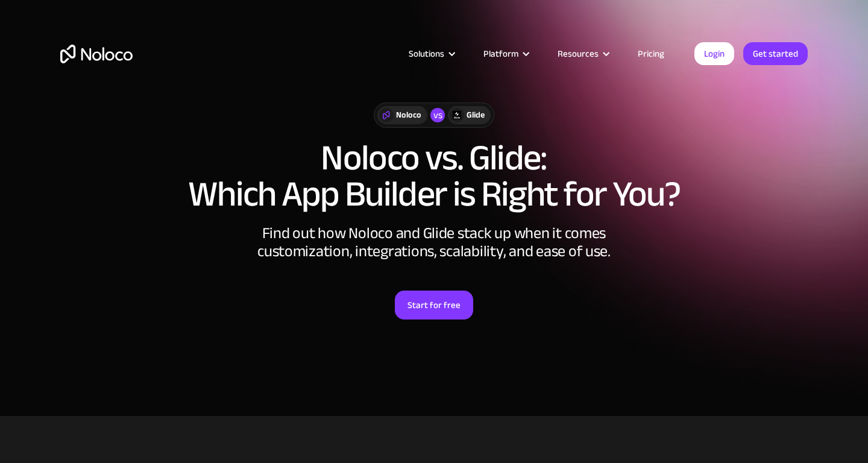 The width and height of the screenshot is (868, 463). I want to click on a: Pricing, so click(651, 53).